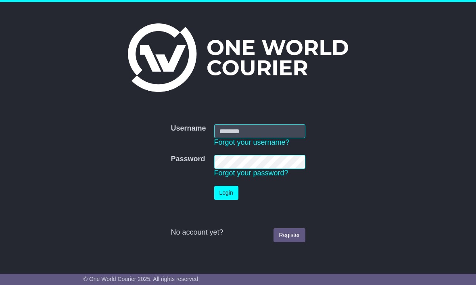  What do you see at coordinates (237, 233) in the screenshot?
I see `div: No account yet?` at bounding box center [237, 233].